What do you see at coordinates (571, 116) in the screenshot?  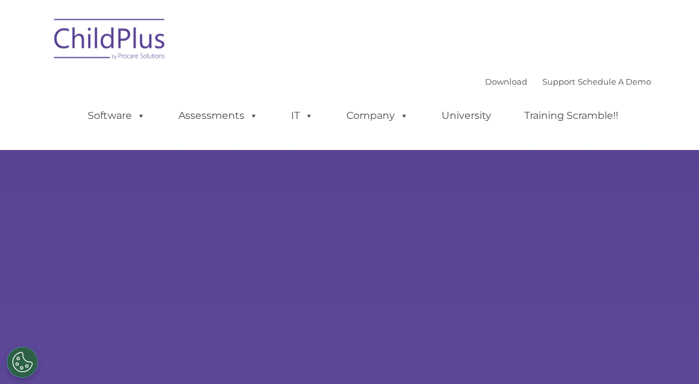 I see `a: Training Scramble!!` at bounding box center [571, 116].